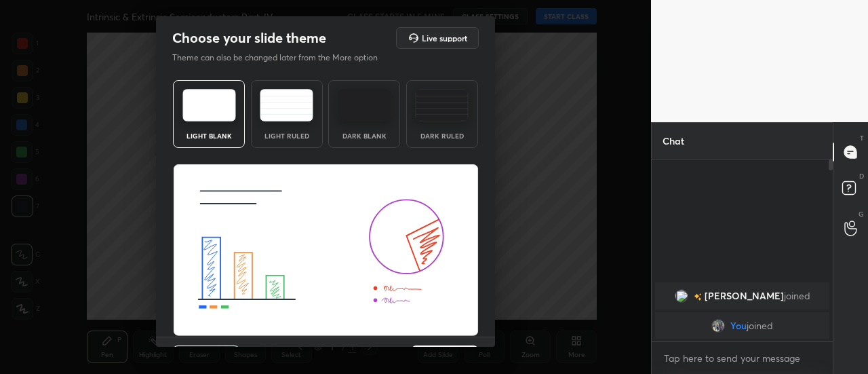 The image size is (868, 374). I want to click on p: Theme can also be changed later from the More option, so click(282, 58).